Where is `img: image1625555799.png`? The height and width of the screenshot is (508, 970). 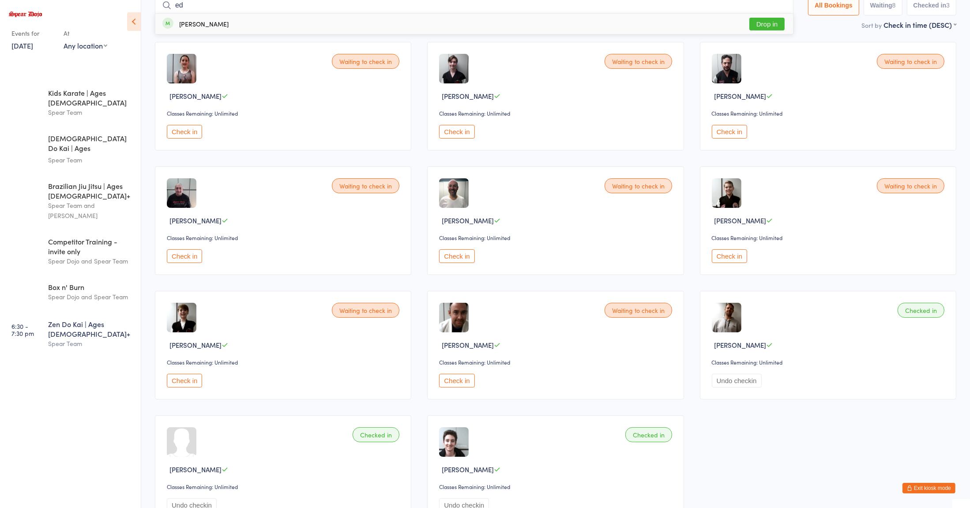
img: image1625555799.png is located at coordinates (726, 317).